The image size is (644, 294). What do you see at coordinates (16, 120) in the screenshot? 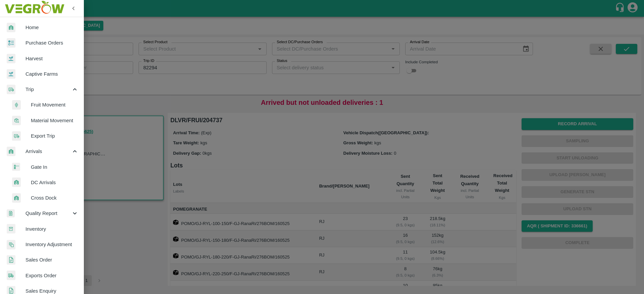
I see `img: material` at bounding box center [16, 120].